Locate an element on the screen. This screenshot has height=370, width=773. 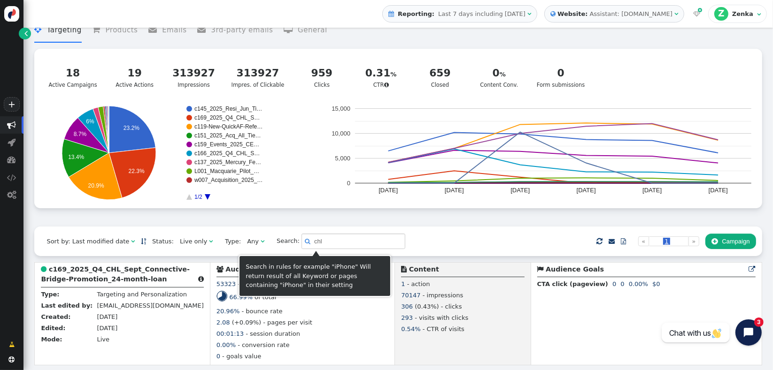
b: Mode: is located at coordinates (51, 339).